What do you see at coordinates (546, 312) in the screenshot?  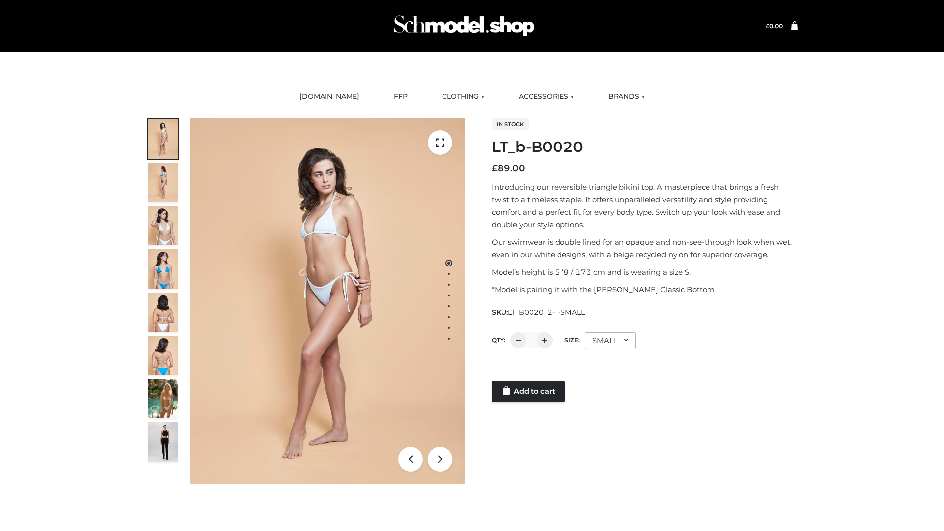 I see `span: LT_B0020_2-_-SMALL` at bounding box center [546, 312].